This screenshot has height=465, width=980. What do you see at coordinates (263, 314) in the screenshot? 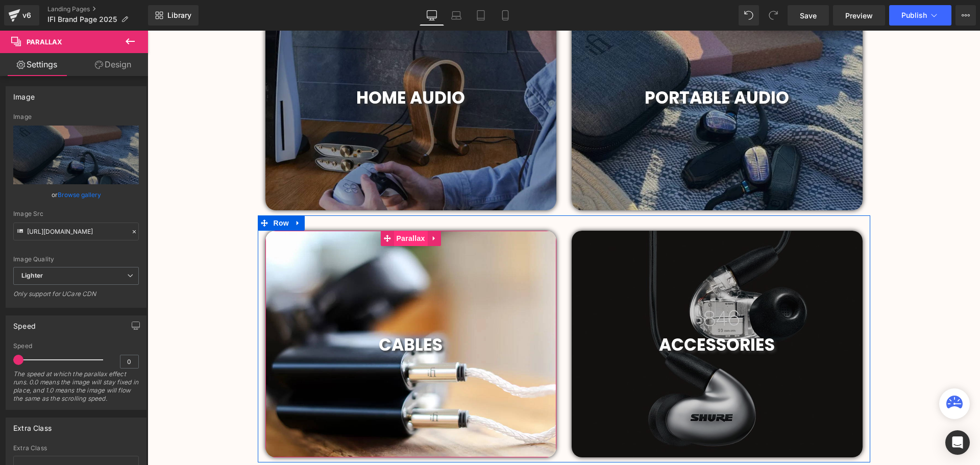
I see `span: CABLES` at bounding box center [263, 314].